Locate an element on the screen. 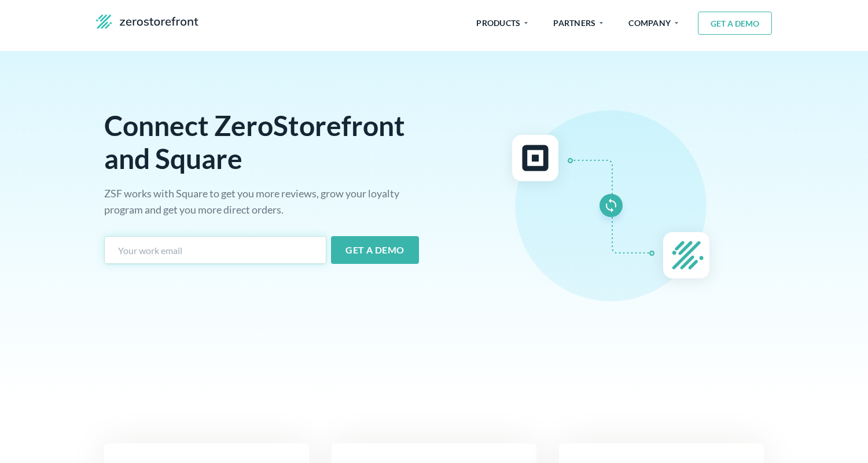 The width and height of the screenshot is (868, 463). button: Get a demo is located at coordinates (375, 250).